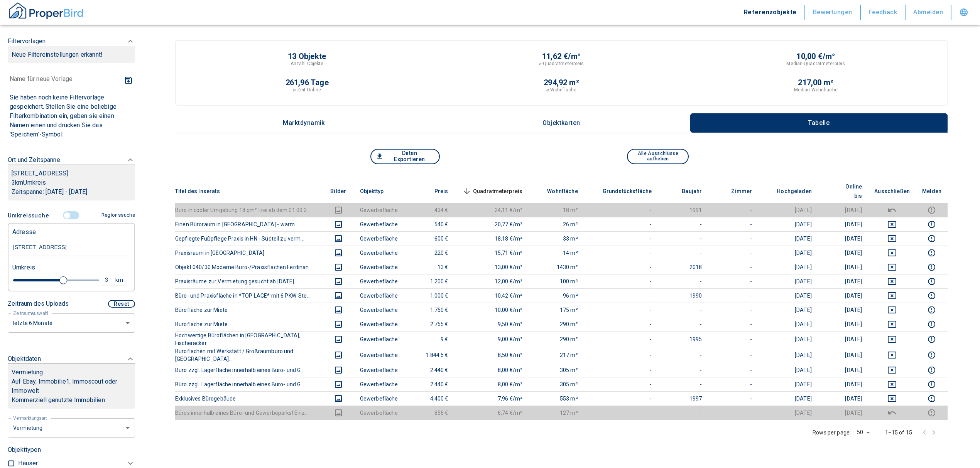 The width and height of the screenshot is (980, 468). What do you see at coordinates (685, 191) in the screenshot?
I see `span: Baujahr` at bounding box center [685, 191].